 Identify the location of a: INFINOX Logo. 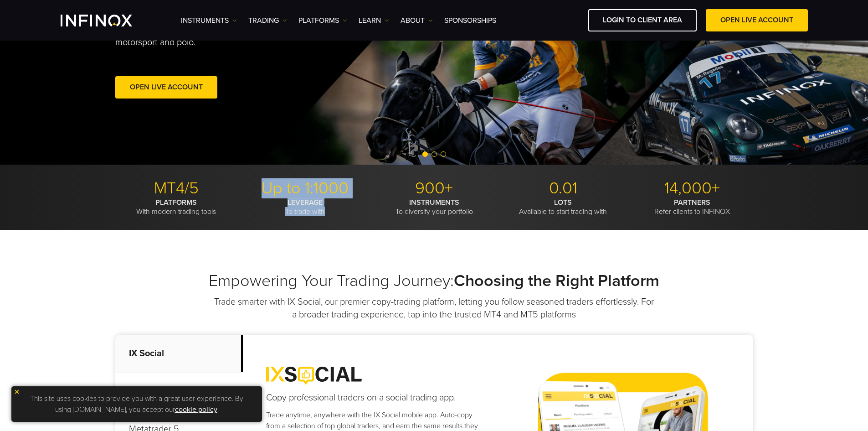
(107, 20).